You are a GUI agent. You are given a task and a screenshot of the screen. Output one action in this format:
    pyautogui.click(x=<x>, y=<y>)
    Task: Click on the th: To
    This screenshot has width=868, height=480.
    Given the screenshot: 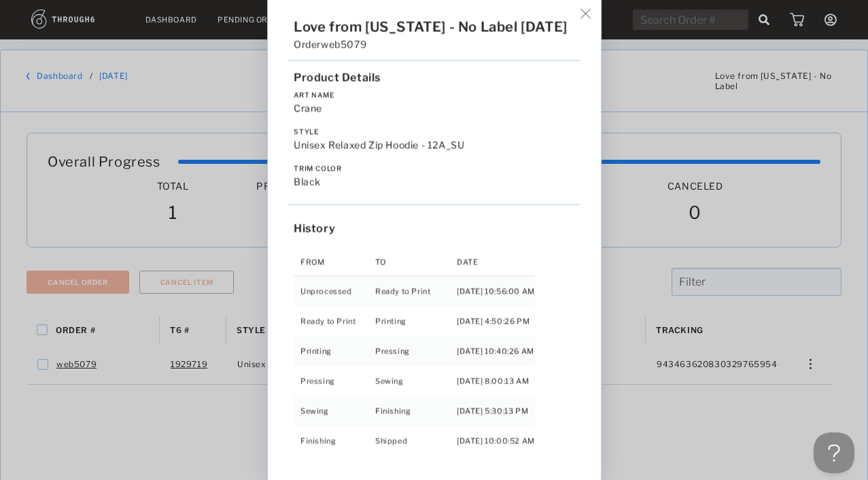 What is the action you would take?
    pyautogui.click(x=416, y=262)
    